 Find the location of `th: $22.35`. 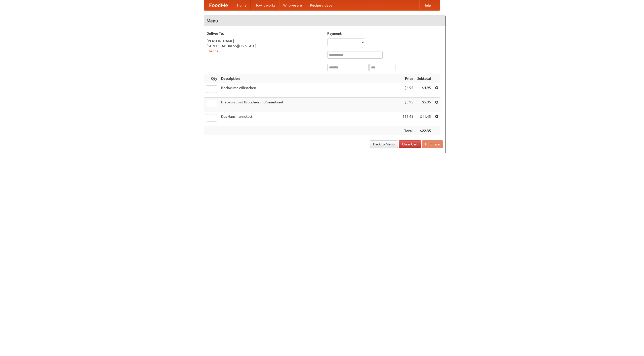

th: $22.35 is located at coordinates (425, 131).